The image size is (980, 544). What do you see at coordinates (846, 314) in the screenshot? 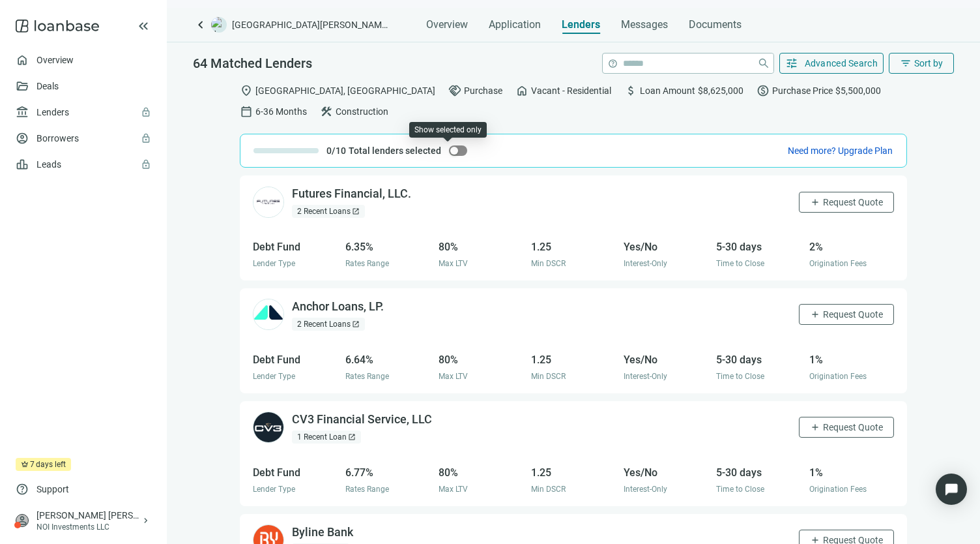
I see `button: addRequest Quote` at bounding box center [846, 314].